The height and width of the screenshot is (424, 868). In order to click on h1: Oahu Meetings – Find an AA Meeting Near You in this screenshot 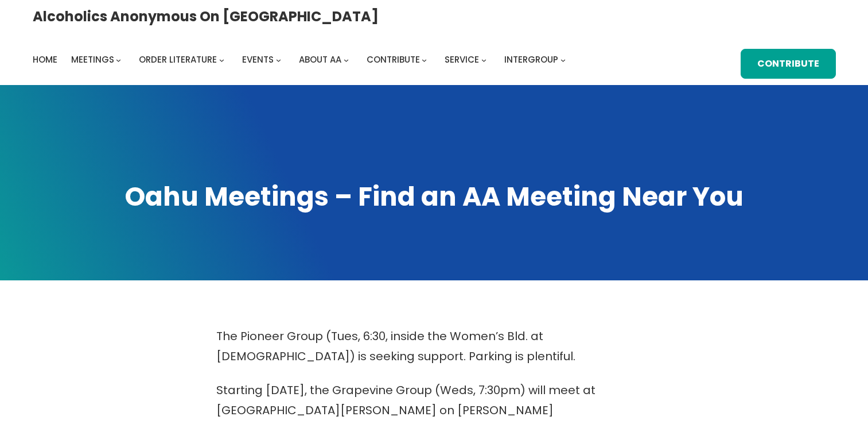, I will do `click(434, 197)`.